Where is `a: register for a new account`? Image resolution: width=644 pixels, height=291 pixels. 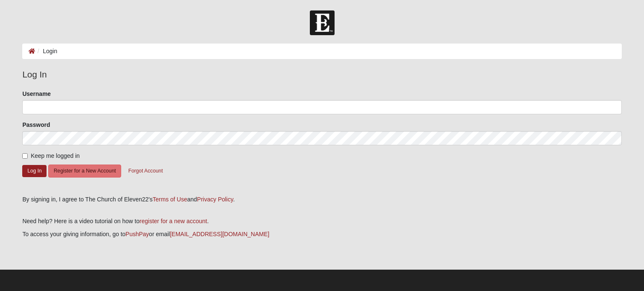
a: register for a new account is located at coordinates (173, 221).